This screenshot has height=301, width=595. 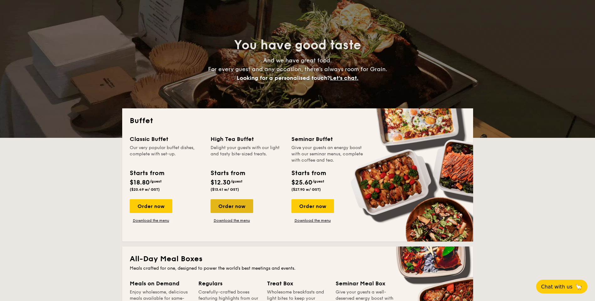 I want to click on div: Give your guests an energy boost with our seminar menus, complete with coffee and tea., so click(x=328, y=154).